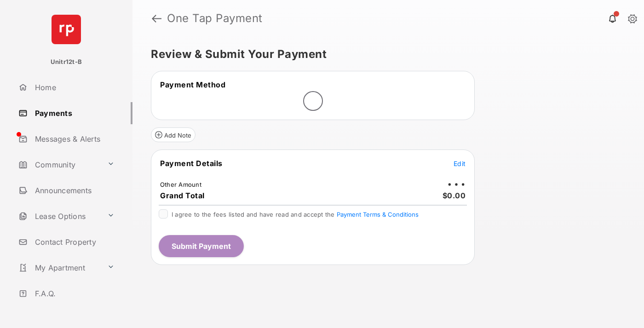  Describe the element at coordinates (378, 215) in the screenshot. I see `button: I agree to the fees listed and have read and accept the` at that location.